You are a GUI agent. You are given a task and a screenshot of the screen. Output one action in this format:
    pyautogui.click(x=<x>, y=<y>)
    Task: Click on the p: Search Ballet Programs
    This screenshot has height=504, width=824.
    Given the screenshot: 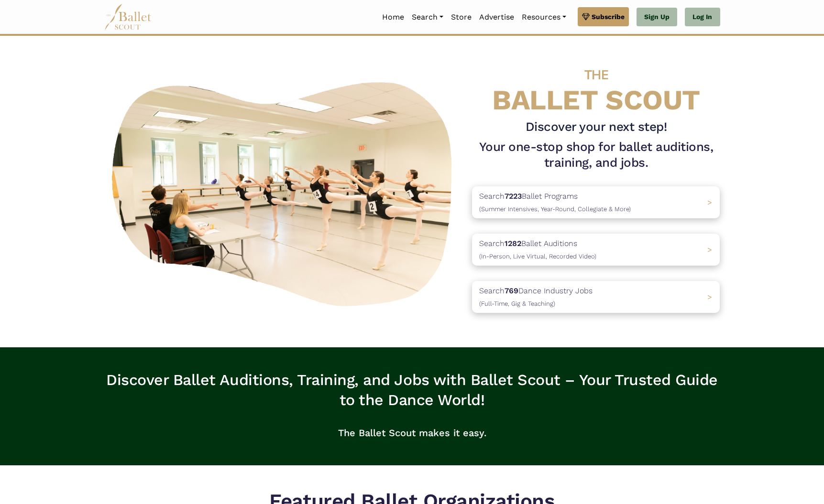 What is the action you would take?
    pyautogui.click(x=555, y=202)
    